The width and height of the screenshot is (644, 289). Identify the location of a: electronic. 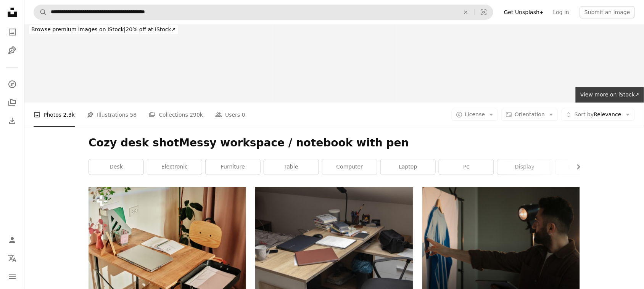
(175, 167).